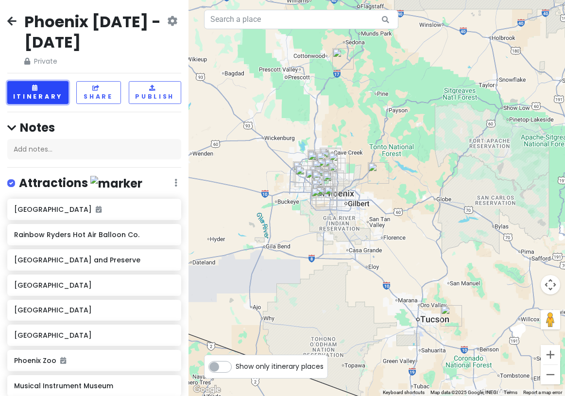 This screenshot has width=565, height=396. What do you see at coordinates (324, 187) in the screenshot?
I see `div: Cocina Madrigal Tacos + Tequila` at bounding box center [324, 187].